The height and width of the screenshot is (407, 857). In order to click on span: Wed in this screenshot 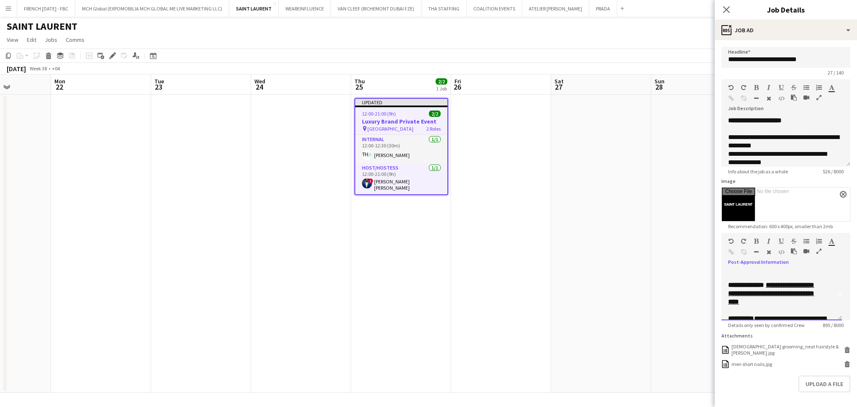, I will do `click(260, 81)`.